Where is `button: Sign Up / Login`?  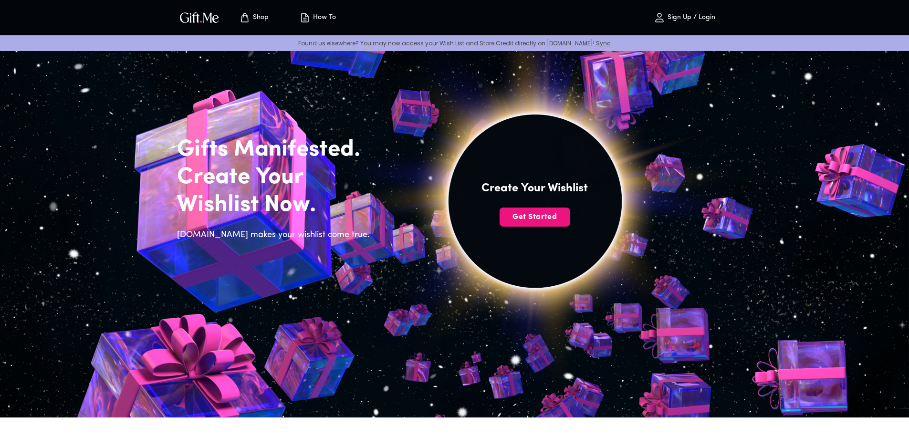 button: Sign Up / Login is located at coordinates (685, 18).